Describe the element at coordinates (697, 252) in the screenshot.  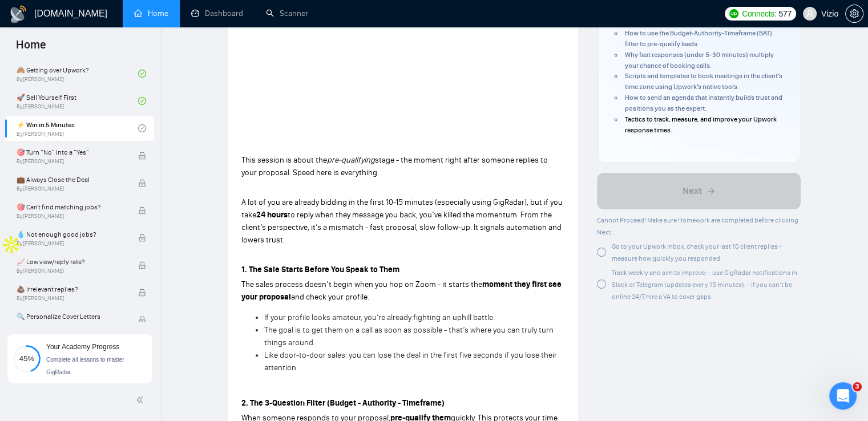
I see `span: Go to your Upwork inbox, check your last 10 client replies - measure how quickly you responded` at that location.